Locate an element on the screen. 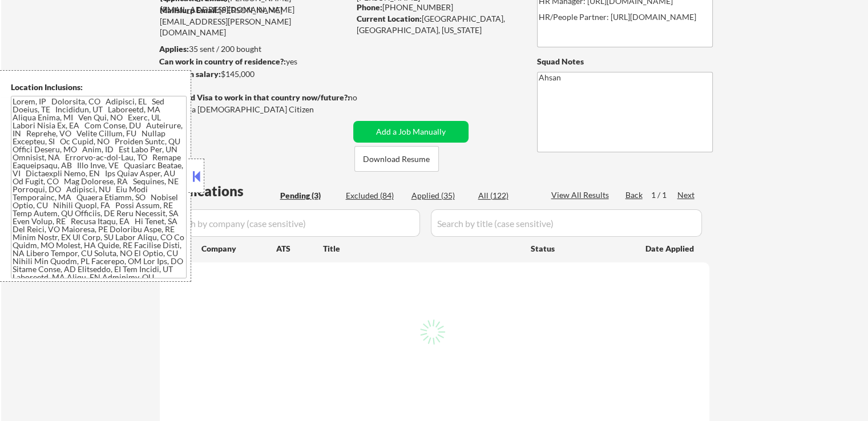 The width and height of the screenshot is (868, 421). div: Next is located at coordinates (687, 195).